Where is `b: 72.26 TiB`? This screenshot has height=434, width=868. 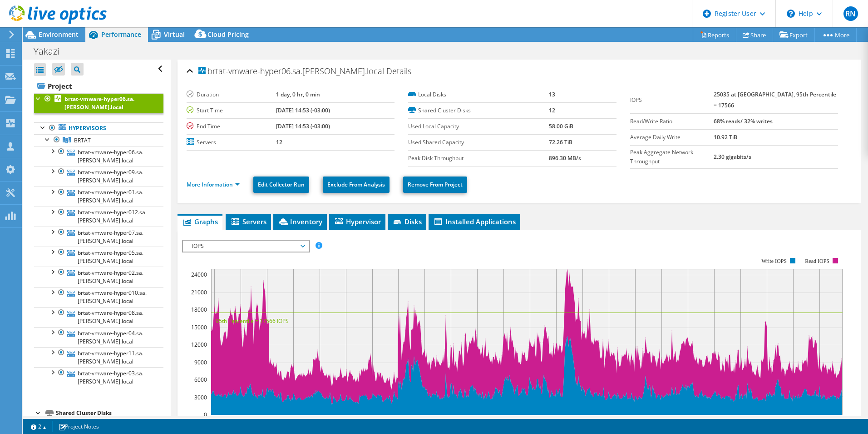 b: 72.26 TiB is located at coordinates (560, 142).